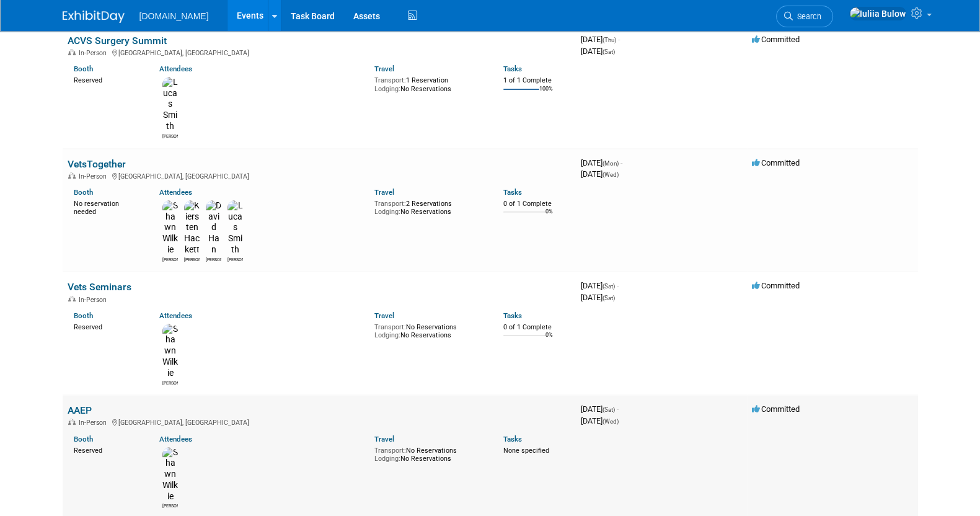 The width and height of the screenshot is (980, 516). I want to click on a: AAEP, so click(79, 410).